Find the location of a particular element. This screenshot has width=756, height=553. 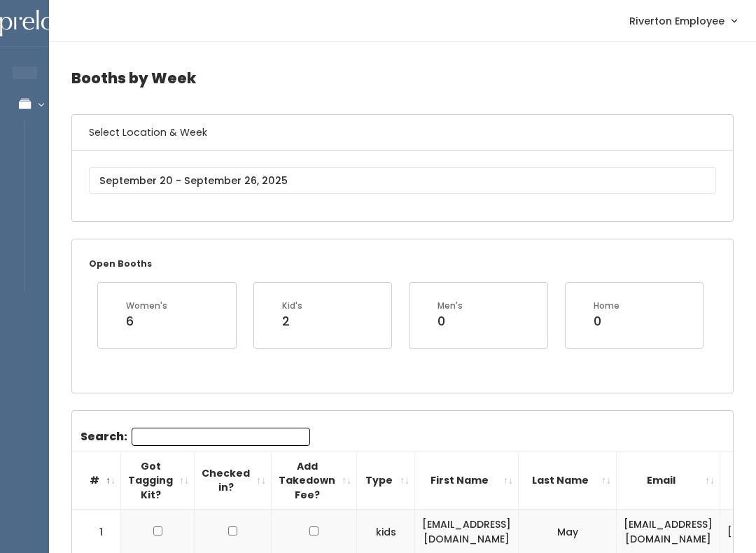

span: Riverton Employee is located at coordinates (677, 21).